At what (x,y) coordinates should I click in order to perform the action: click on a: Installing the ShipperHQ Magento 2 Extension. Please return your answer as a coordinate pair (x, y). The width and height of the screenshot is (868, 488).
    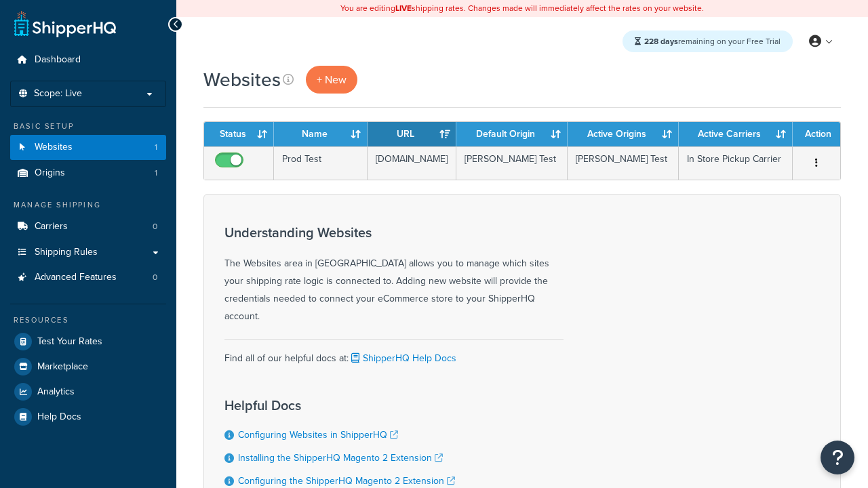
    Looking at the image, I should click on (340, 458).